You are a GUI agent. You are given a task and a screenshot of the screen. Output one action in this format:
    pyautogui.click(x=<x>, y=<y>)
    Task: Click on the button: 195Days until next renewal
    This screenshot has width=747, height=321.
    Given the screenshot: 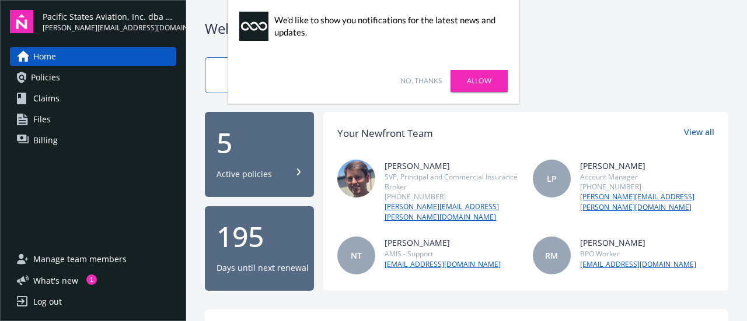 What is the action you would take?
    pyautogui.click(x=259, y=249)
    